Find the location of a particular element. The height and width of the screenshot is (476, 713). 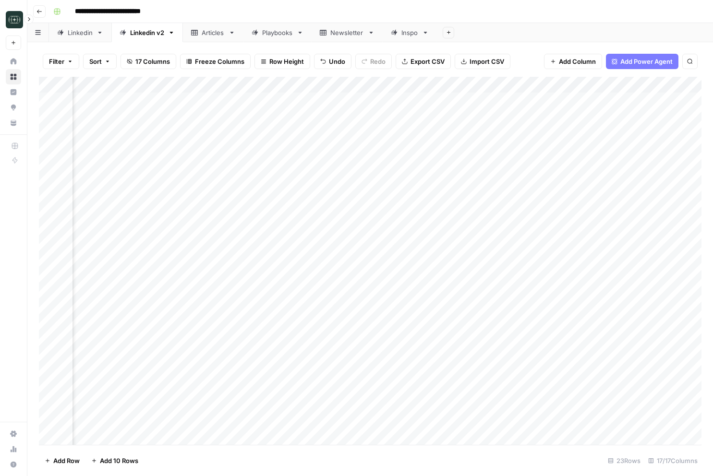

div: Newsletter is located at coordinates (347, 33).